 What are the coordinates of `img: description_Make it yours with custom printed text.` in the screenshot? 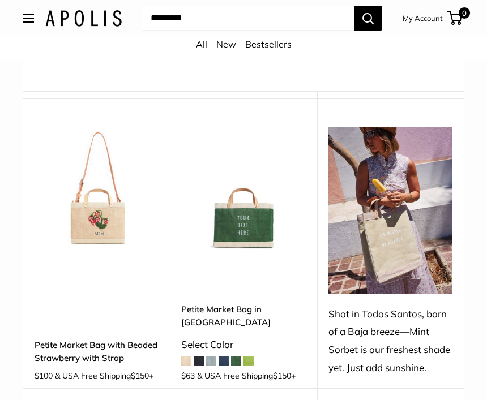 It's located at (243, 188).